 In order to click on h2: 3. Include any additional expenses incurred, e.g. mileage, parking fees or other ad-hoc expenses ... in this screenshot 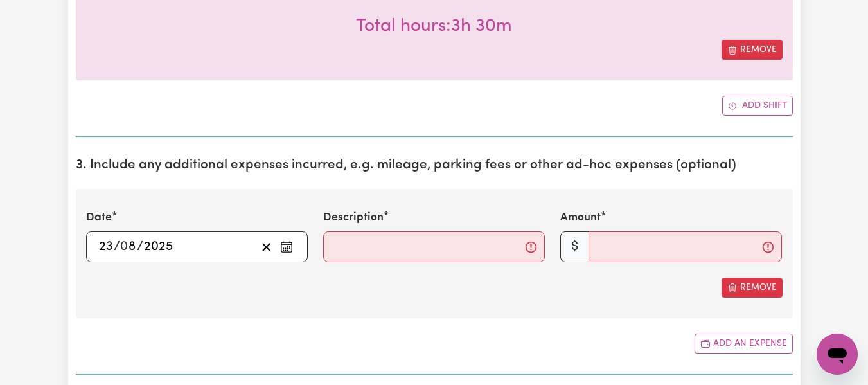, I will do `click(434, 165)`.